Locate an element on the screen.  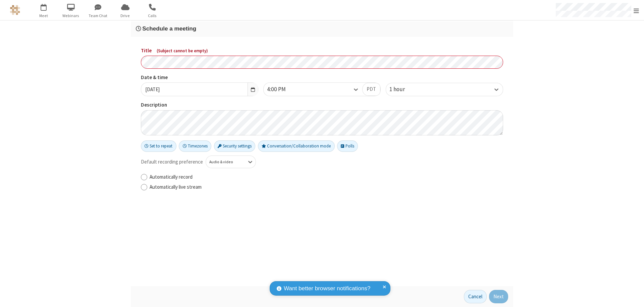
span: Webinars is located at coordinates (71, 16).